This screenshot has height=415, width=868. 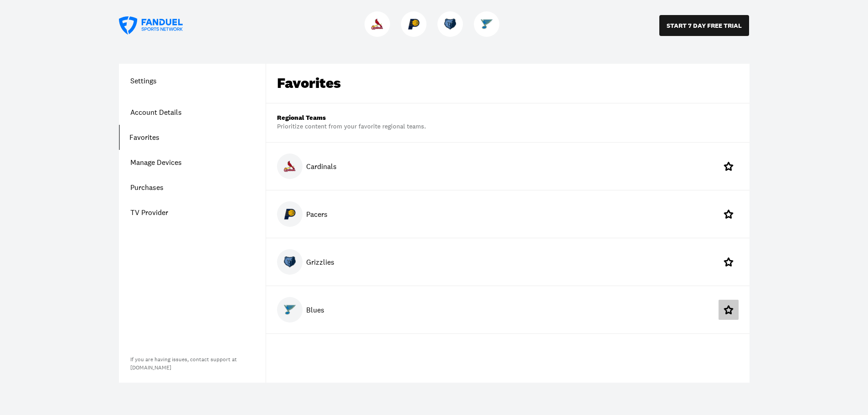 I want to click on a: Favorites, so click(x=192, y=137).